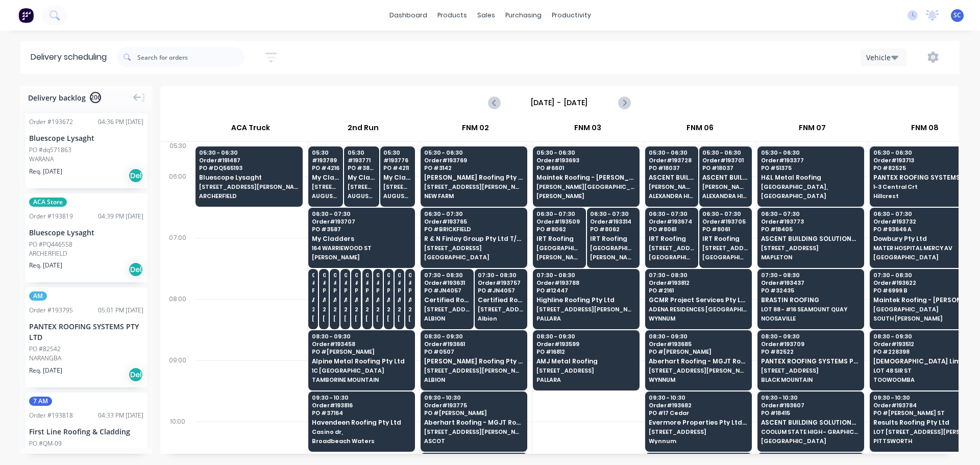 This screenshot has height=465, width=980. I want to click on span: SC, so click(957, 15).